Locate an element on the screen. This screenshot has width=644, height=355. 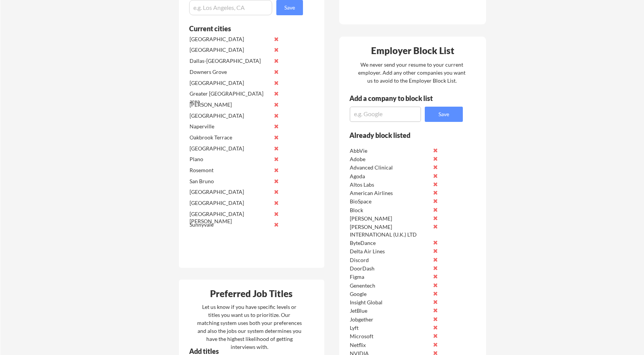
div: Agoda is located at coordinates (390, 176).